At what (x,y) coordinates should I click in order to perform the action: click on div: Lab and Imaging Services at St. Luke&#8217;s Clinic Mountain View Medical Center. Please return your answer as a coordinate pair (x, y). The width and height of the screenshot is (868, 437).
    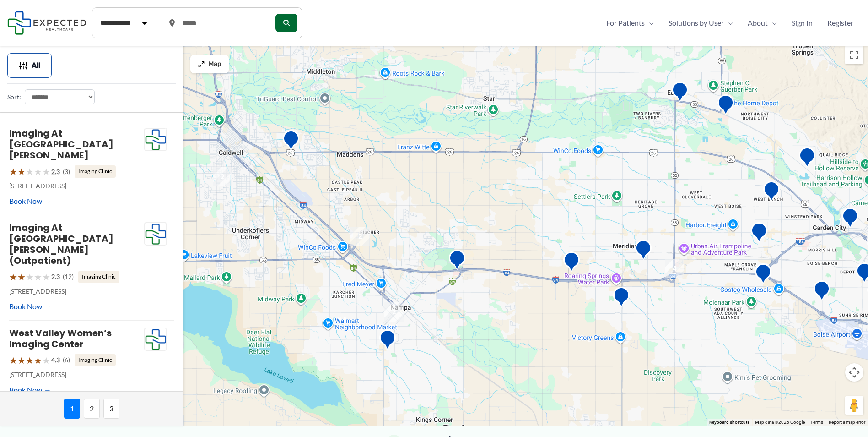
    Looking at the image, I should click on (771, 193).